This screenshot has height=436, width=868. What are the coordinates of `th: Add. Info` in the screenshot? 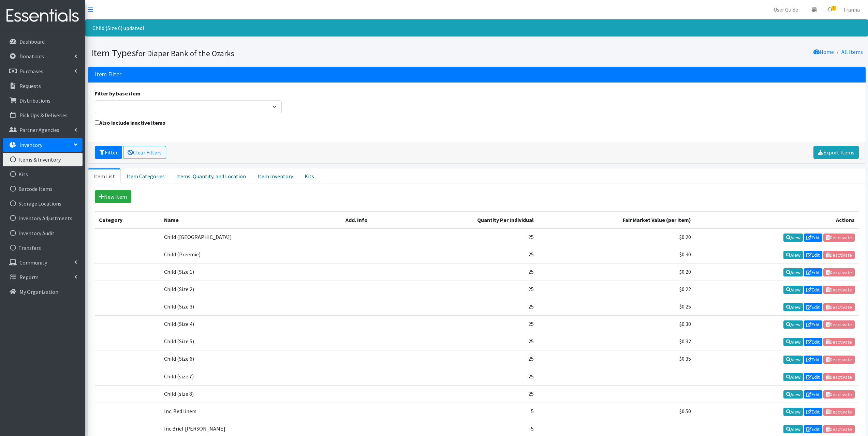 It's located at (372, 220).